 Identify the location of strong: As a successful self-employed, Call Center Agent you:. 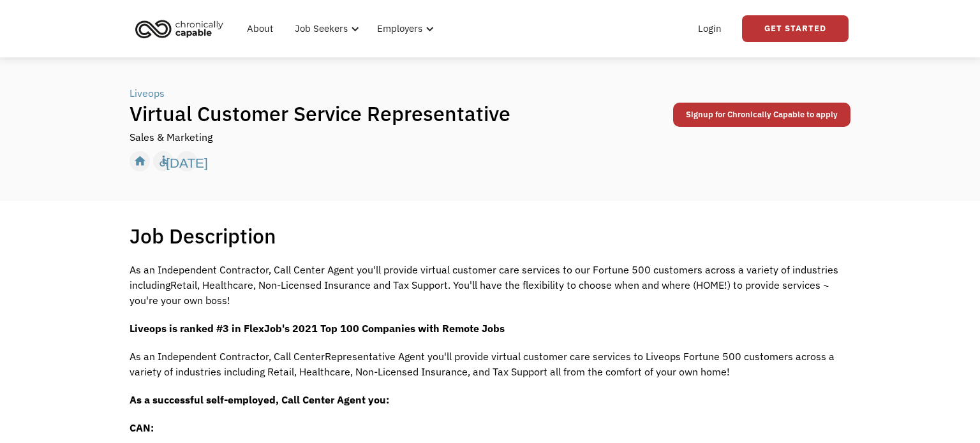
(259, 400).